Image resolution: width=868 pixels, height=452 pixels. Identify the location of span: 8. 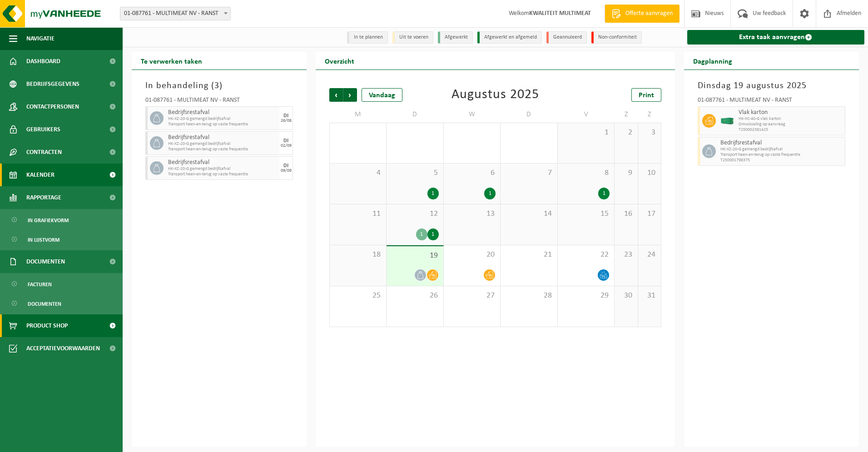
(586, 173).